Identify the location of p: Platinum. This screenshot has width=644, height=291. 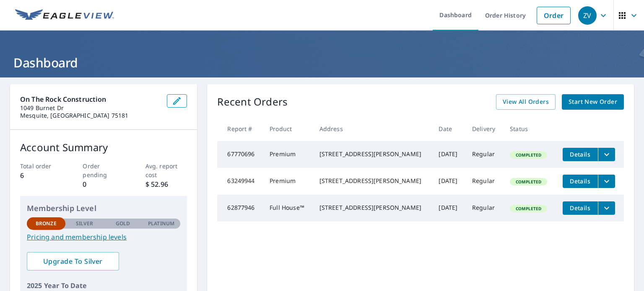
(161, 224).